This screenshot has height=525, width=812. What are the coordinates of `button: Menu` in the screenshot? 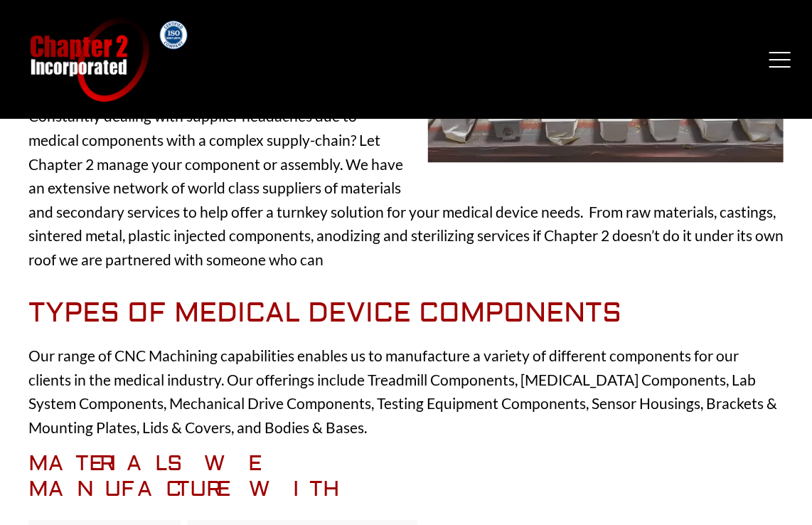 It's located at (780, 59).